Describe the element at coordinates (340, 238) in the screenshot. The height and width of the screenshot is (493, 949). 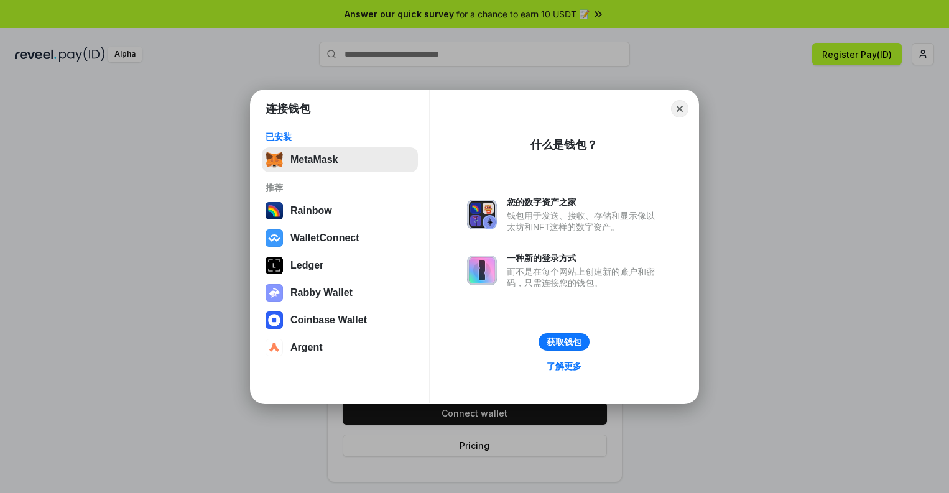
I see `button: WalletConnect` at that location.